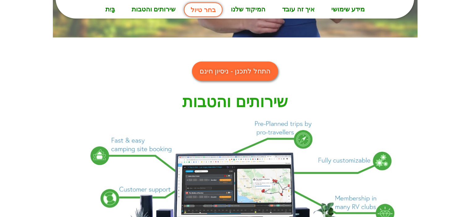 The image size is (470, 217). What do you see at coordinates (110, 9) in the screenshot?
I see `a: בַּיִת` at bounding box center [110, 9].